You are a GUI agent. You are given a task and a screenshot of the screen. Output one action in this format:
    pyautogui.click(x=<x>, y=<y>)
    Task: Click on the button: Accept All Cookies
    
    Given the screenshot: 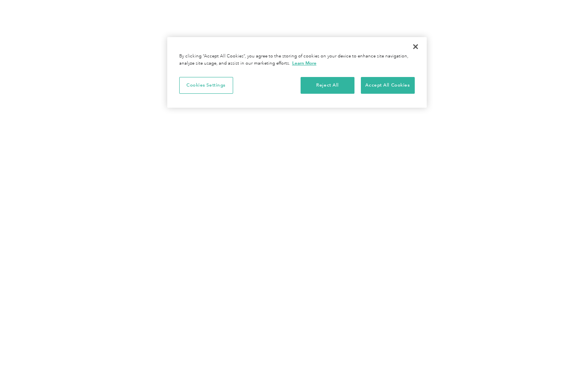 What is the action you would take?
    pyautogui.click(x=388, y=85)
    